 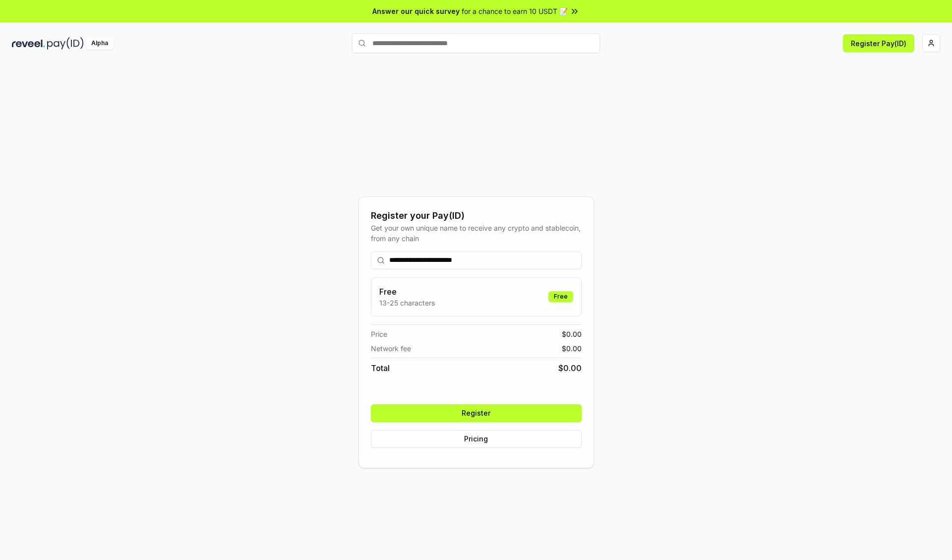 I want to click on span: Total, so click(x=380, y=368).